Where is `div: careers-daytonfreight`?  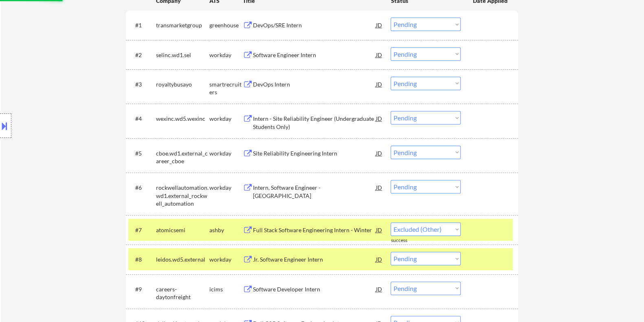 div: careers-daytonfreight is located at coordinates (182, 293).